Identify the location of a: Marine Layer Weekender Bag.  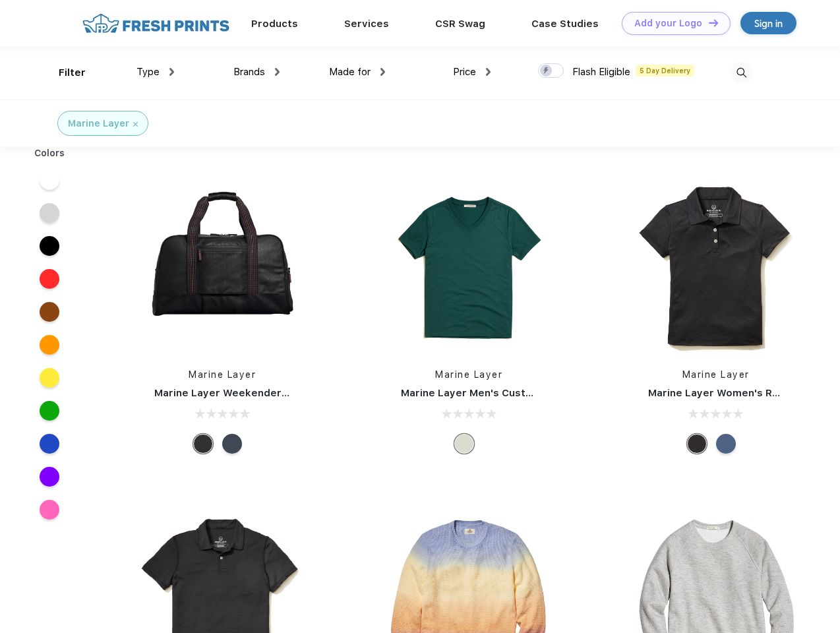
(229, 393).